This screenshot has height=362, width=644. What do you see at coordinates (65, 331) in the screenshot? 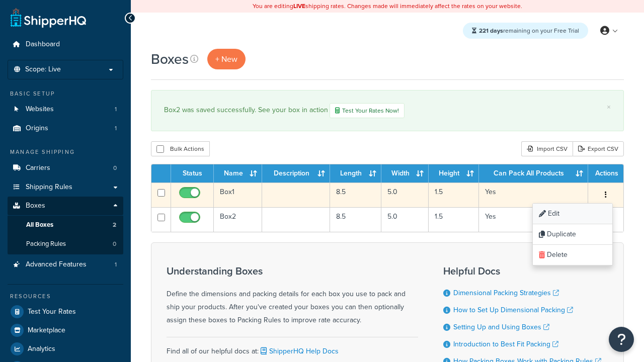
I see `li: Marketplace` at bounding box center [65, 331].